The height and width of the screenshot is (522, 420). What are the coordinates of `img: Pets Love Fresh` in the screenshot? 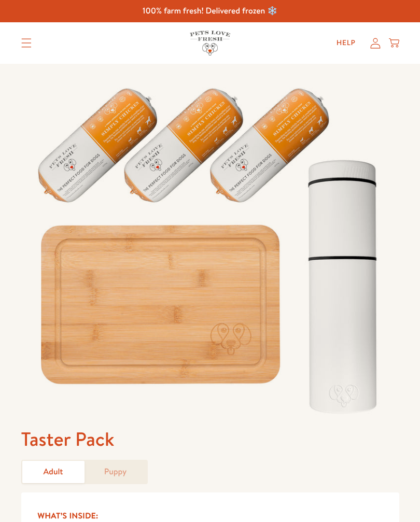 It's located at (210, 42).